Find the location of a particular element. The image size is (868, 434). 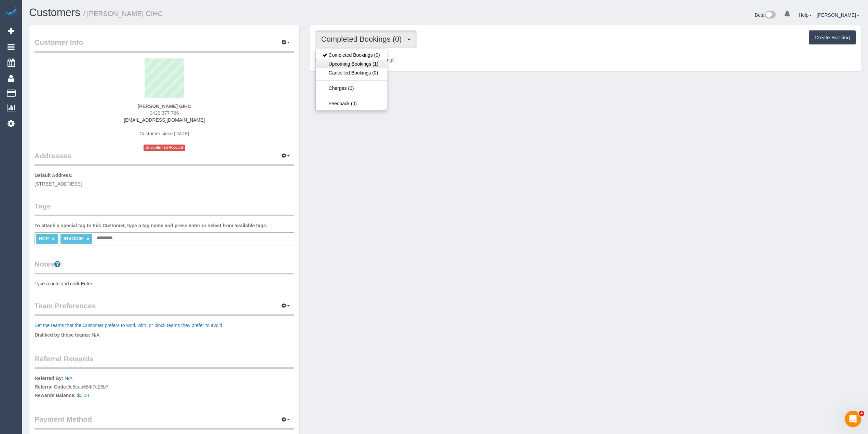

a: Completed Bookings (0) is located at coordinates (352, 55).